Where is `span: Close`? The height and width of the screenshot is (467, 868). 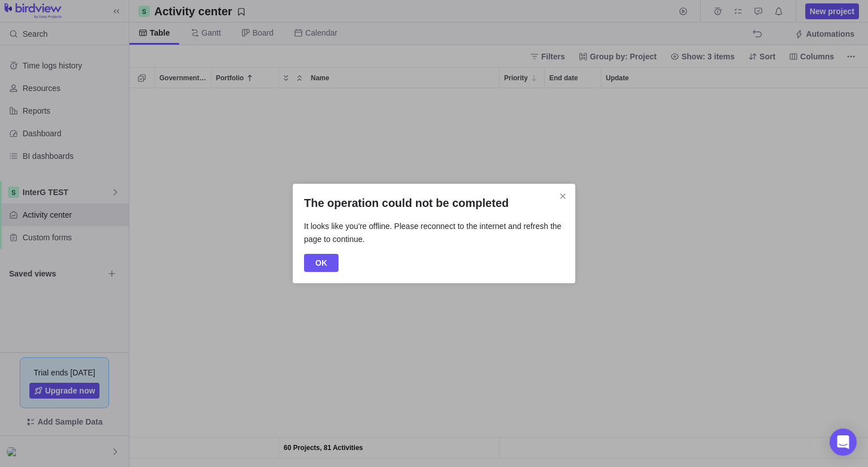
span: Close is located at coordinates (563, 196).